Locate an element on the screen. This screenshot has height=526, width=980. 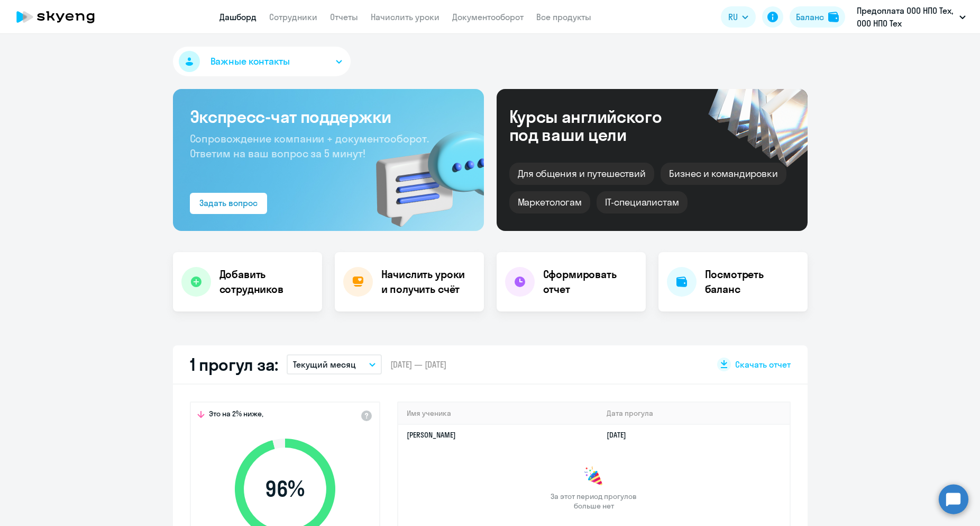
span: За этот период прогулов больше нет is located at coordinates (594, 501).